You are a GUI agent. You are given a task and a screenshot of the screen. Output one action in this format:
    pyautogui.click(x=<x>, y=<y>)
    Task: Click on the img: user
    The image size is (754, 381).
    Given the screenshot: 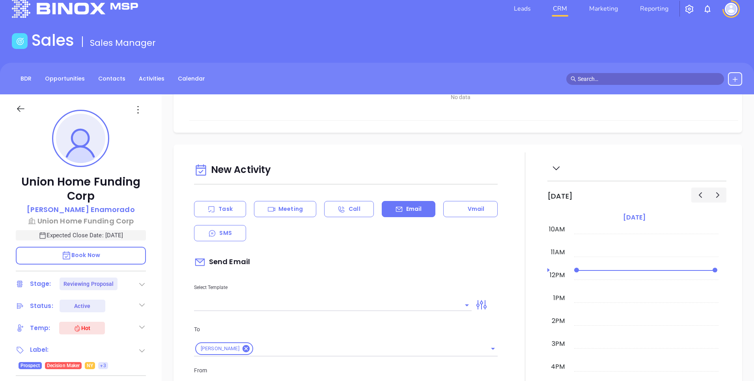 What is the action you would take?
    pyautogui.click(x=731, y=9)
    